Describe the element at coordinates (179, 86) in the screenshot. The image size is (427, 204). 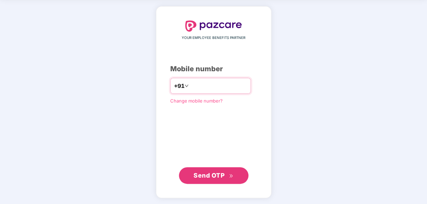
I see `span: +91` at that location.